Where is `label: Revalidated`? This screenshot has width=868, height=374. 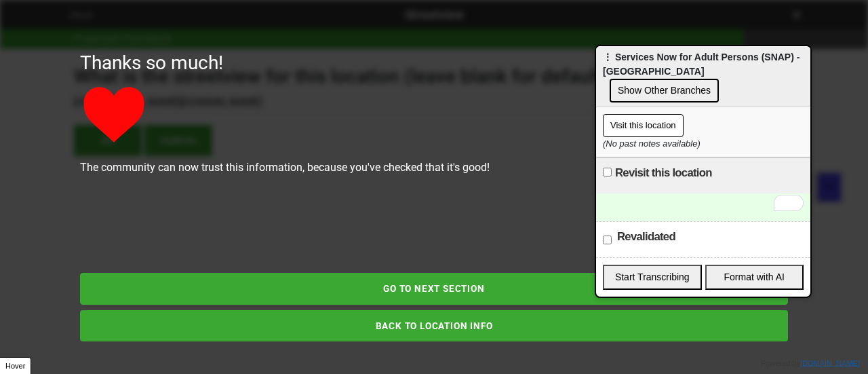 label: Revalidated is located at coordinates (647, 237).